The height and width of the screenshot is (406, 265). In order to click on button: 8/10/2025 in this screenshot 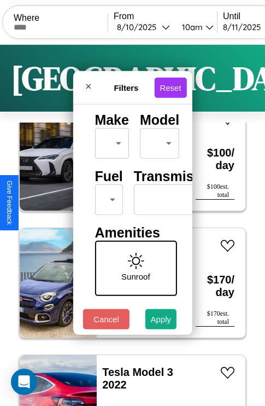, I will do `click(143, 27)`.